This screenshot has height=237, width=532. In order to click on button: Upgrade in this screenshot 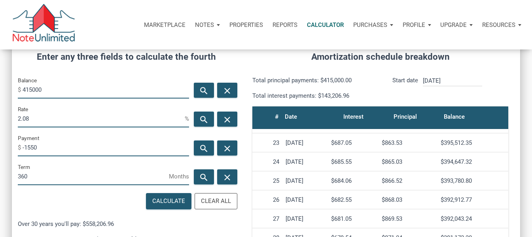, I will do `click(456, 25)`.